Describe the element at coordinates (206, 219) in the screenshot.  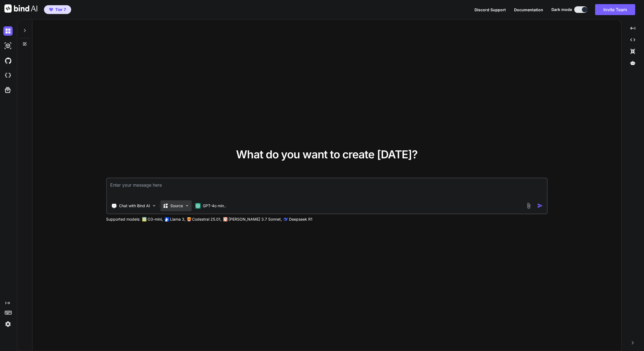
I see `p: Codestral 25.01,` at that location.